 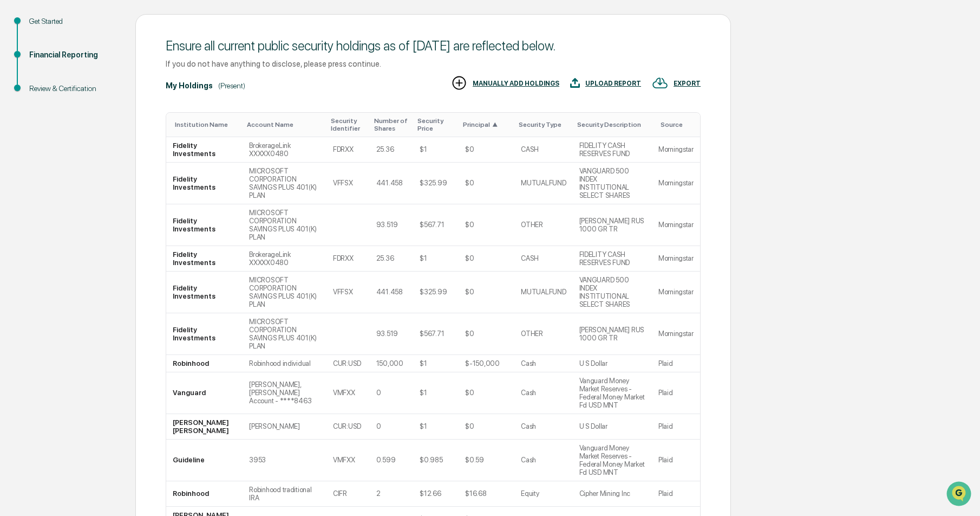 I want to click on td: FIDELITY CASH RESERVES FUND, so click(x=612, y=258).